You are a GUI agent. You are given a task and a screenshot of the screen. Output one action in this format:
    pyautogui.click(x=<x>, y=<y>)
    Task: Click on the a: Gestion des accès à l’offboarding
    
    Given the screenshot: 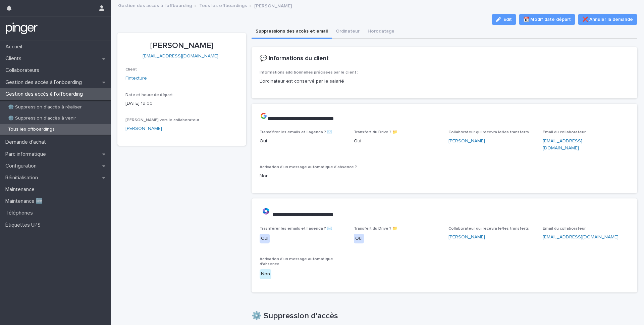 What is the action you would take?
    pyautogui.click(x=155, y=5)
    